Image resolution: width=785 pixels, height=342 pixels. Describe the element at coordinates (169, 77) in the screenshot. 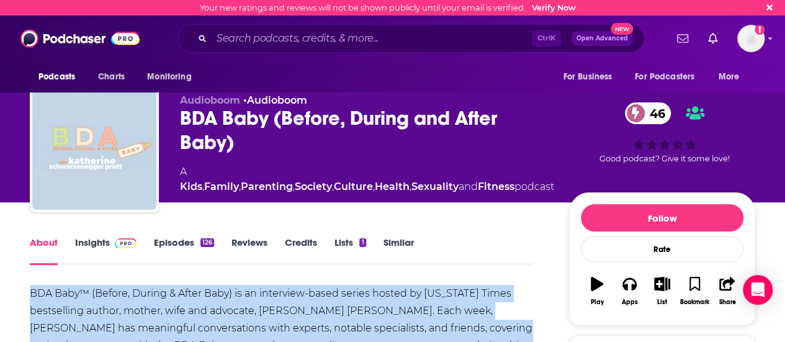

I see `span: Monitoring` at that location.